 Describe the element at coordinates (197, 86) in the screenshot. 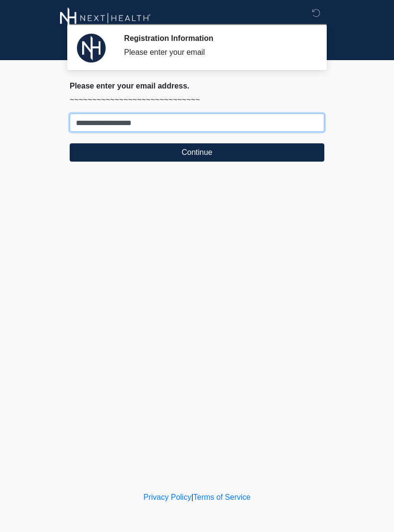

I see `h2: Please enter your email address.` at that location.